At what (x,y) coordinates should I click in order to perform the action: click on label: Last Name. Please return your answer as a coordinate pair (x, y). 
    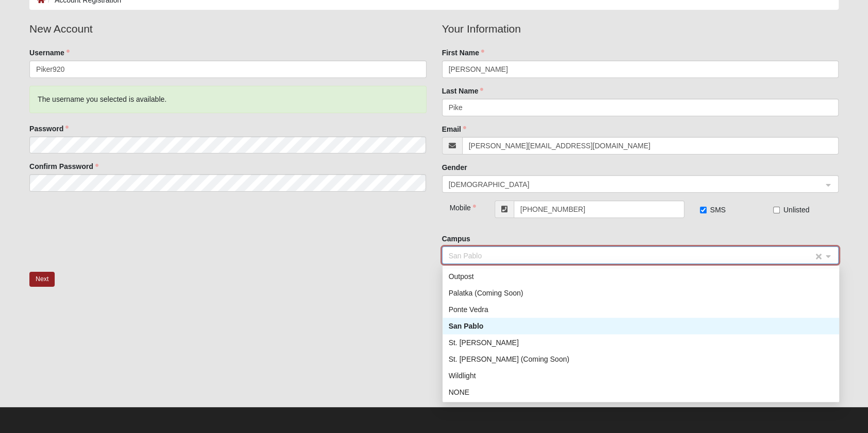
    Looking at the image, I should click on (463, 91).